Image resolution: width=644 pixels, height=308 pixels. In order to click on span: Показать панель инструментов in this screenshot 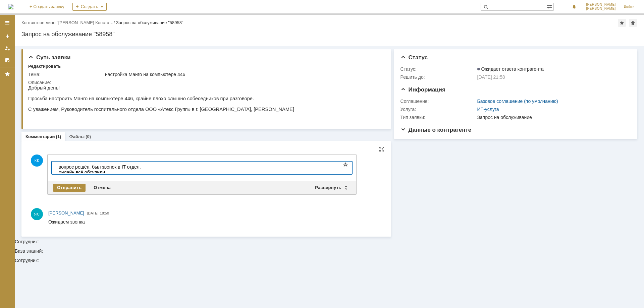, I will do `click(346, 164)`.